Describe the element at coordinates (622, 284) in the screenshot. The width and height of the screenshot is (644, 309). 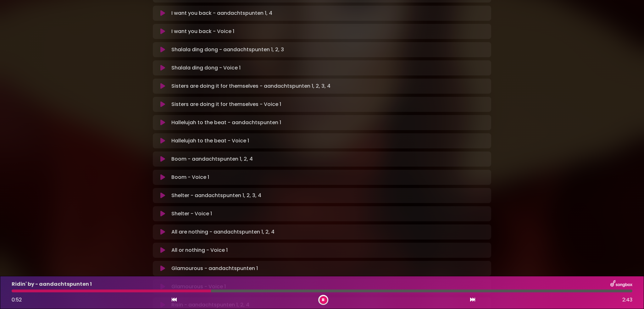
I see `img: songbox-logo-white.png` at that location.